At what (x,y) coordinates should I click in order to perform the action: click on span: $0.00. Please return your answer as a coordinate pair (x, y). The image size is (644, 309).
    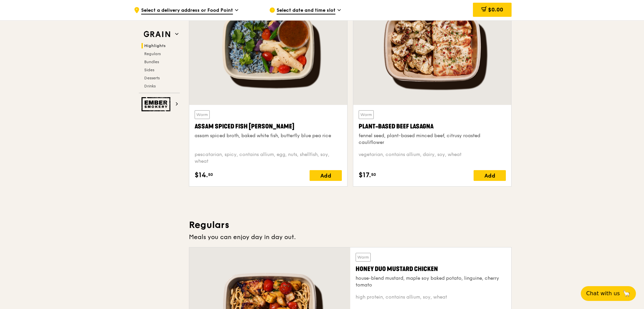
    Looking at the image, I should click on (496, 9).